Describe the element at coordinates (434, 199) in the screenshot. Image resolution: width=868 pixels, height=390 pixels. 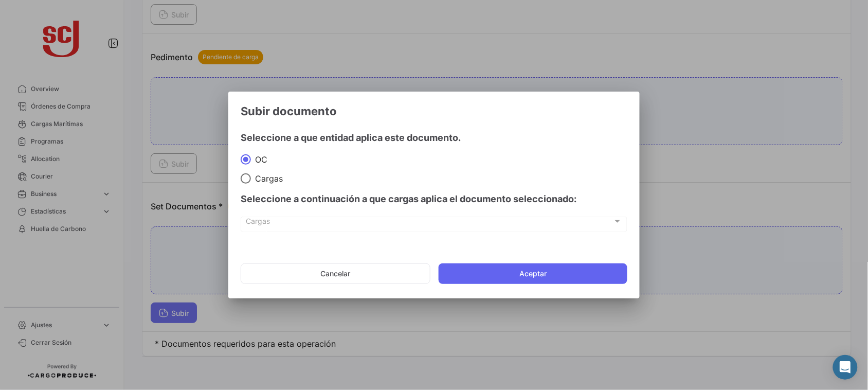
I see `h4: Seleccione a continuación a que cargas aplica el documento seleccionado:` at that location.